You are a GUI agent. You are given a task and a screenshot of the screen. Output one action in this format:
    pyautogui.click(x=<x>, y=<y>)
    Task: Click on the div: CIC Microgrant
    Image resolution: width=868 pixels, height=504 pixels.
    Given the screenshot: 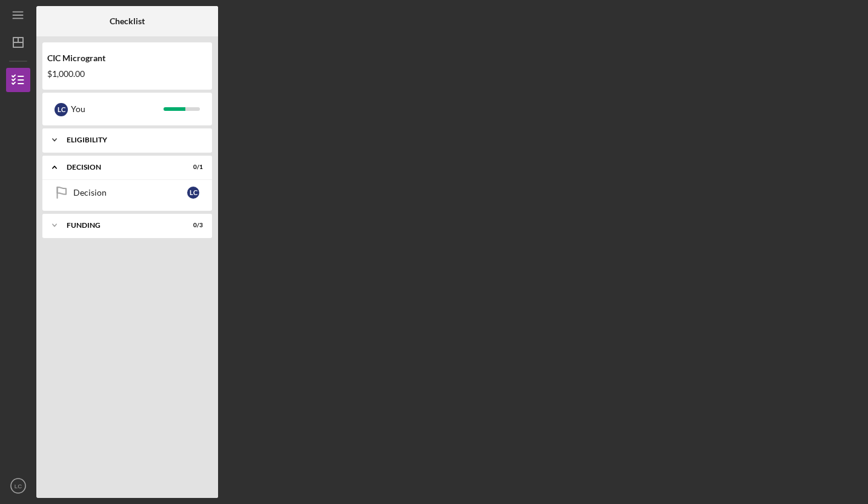 What is the action you would take?
    pyautogui.click(x=127, y=58)
    